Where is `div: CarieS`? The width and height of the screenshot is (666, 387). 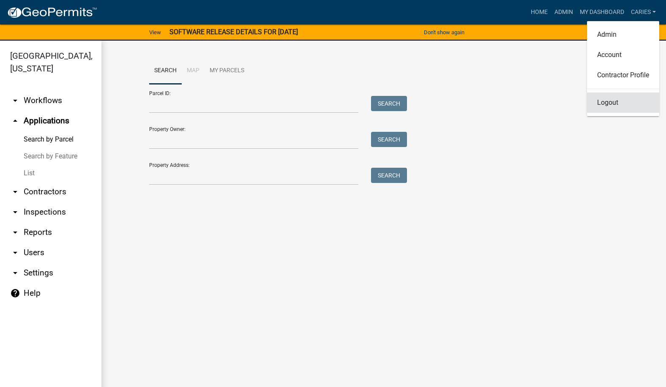 div: CarieS is located at coordinates (623, 68).